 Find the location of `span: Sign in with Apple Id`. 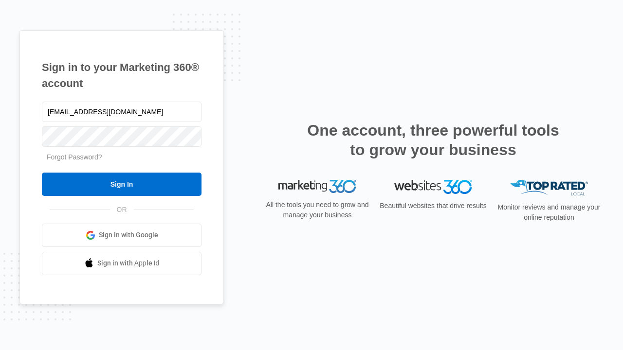

span: Sign in with Apple Id is located at coordinates (128, 263).